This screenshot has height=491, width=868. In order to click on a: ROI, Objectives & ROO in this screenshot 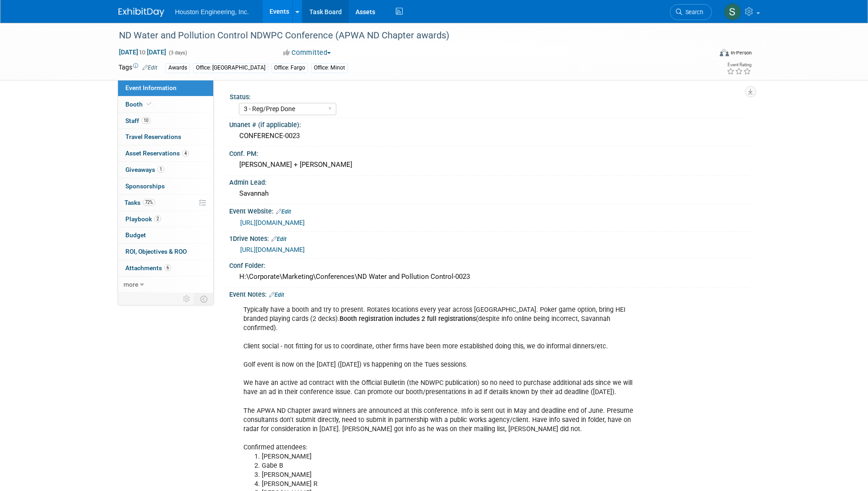, I will do `click(165, 251)`.